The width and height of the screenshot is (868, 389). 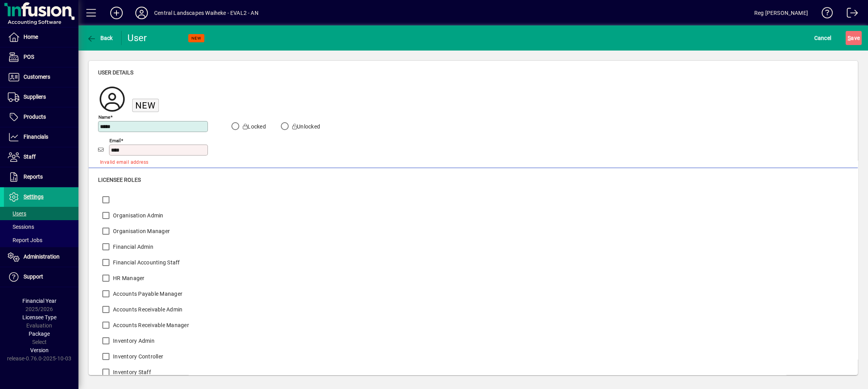 What do you see at coordinates (119, 180) in the screenshot?
I see `span: Licensee roles` at bounding box center [119, 180].